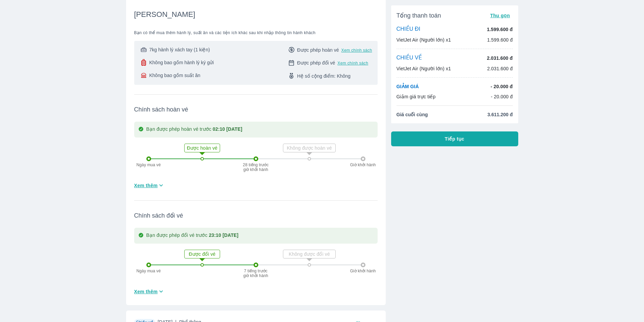 Image resolution: width=644 pixels, height=322 pixels. What do you see at coordinates (412, 115) in the screenshot?
I see `span: Giá cuối cùng` at bounding box center [412, 115].